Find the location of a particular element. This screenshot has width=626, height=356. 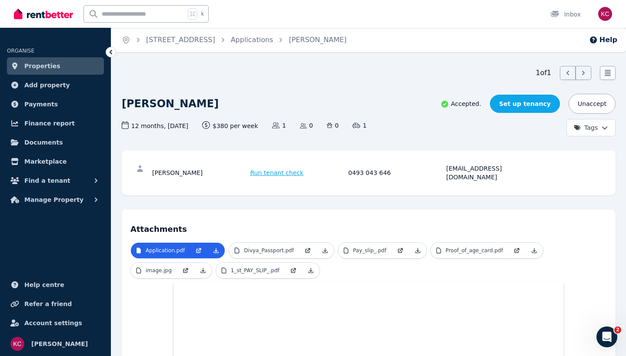

span: Tags is located at coordinates (586, 128).